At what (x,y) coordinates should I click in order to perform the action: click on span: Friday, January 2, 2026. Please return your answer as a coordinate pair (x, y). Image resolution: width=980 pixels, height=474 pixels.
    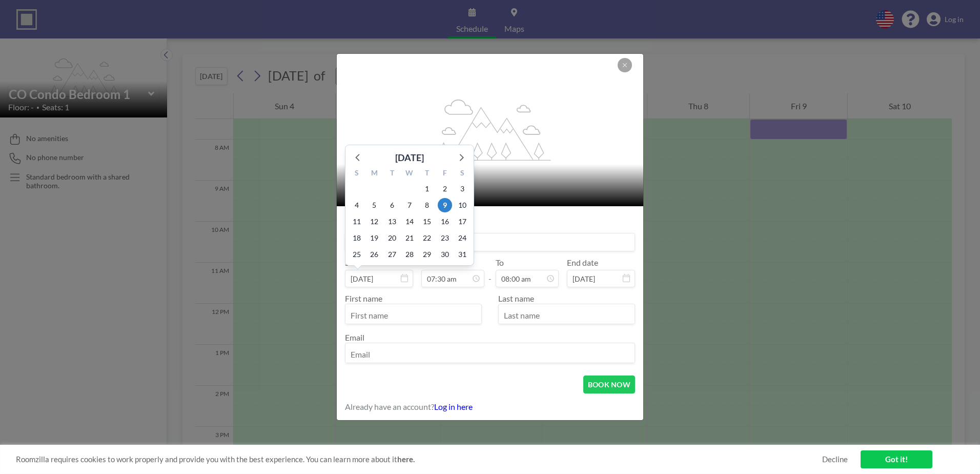
    Looking at the image, I should click on (445, 189).